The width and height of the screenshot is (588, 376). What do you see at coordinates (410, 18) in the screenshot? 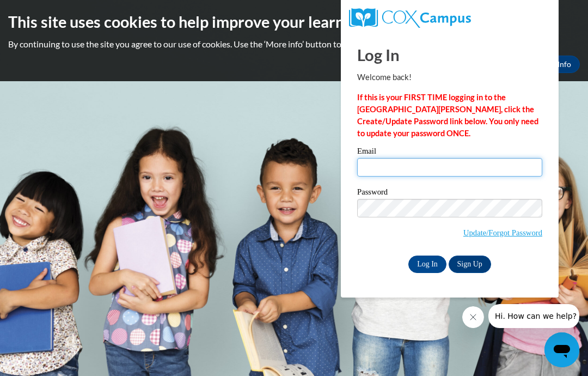
I see `img: COX Campus` at bounding box center [410, 18].